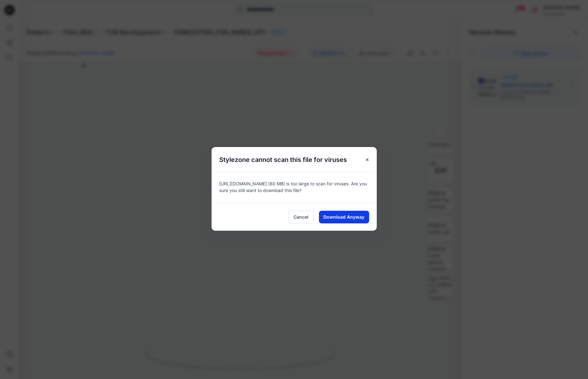  What do you see at coordinates (343, 217) in the screenshot?
I see `span: Download Anyway` at bounding box center [343, 217].